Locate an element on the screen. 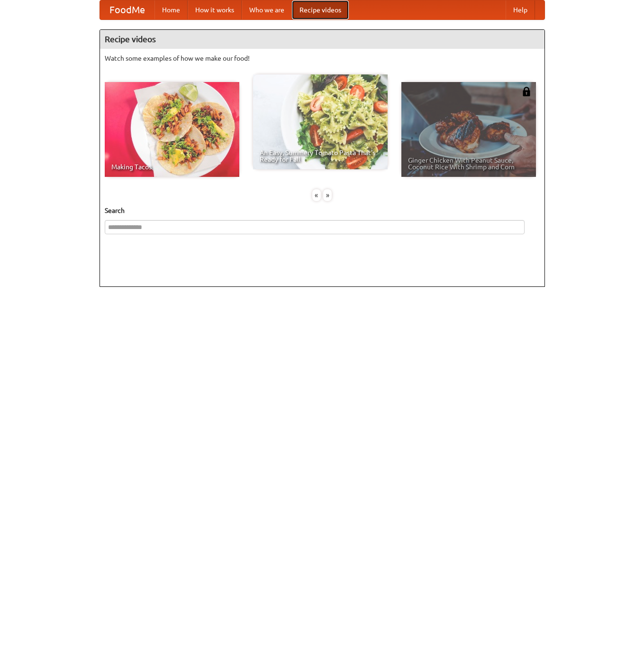 This screenshot has height=671, width=644. h5: Search is located at coordinates (322, 210).